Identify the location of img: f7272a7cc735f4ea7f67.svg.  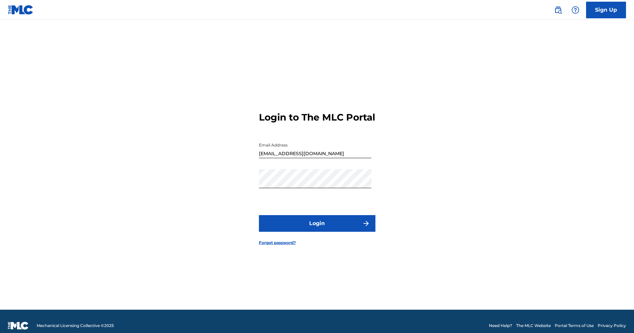
(366, 223).